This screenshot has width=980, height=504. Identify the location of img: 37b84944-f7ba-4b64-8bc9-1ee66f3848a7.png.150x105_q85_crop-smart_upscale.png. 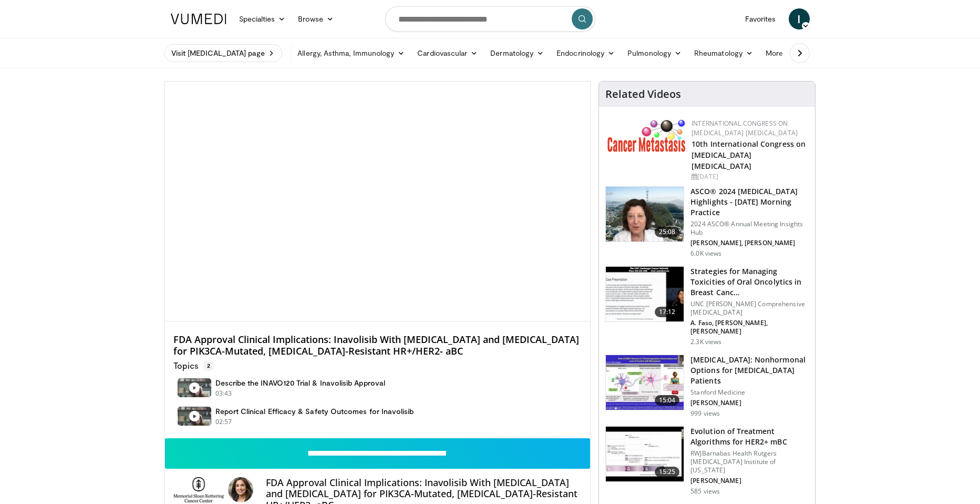
(644, 214).